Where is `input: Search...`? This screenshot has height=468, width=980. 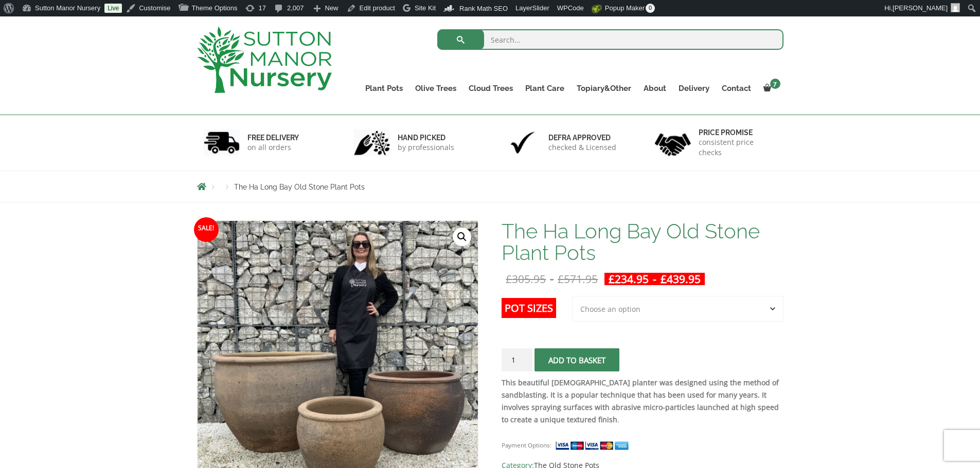
input: Search... is located at coordinates (610, 40).